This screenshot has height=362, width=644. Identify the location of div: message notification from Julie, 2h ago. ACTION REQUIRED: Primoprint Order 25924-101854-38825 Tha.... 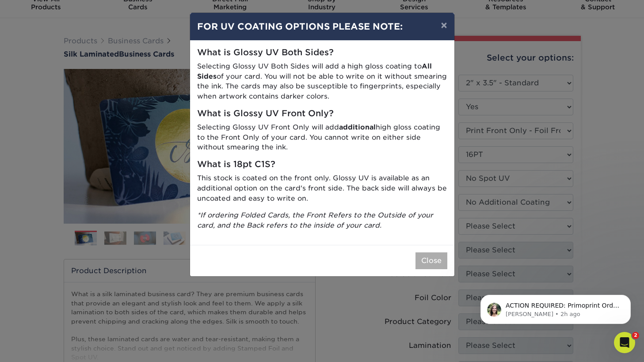
(88, 33).